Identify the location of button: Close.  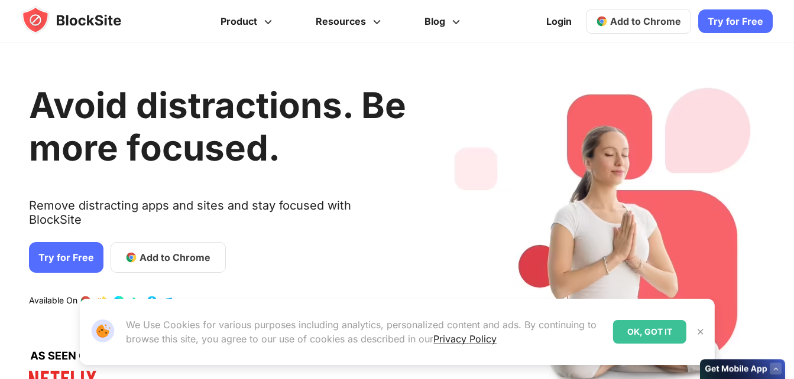
(700, 332).